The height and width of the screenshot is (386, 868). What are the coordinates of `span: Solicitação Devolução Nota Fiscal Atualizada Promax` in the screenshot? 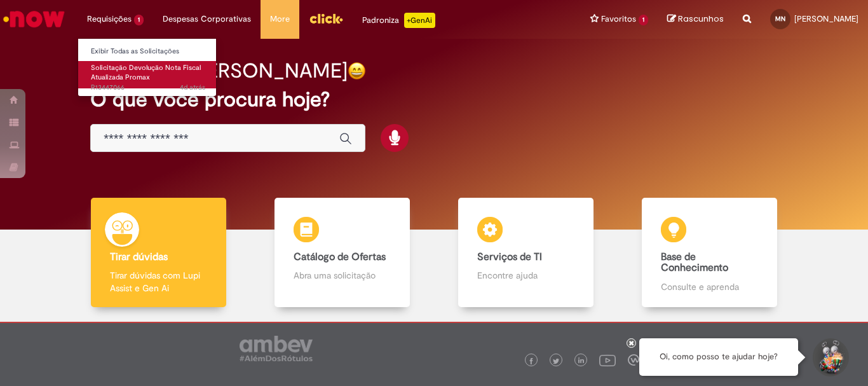 It's located at (146, 73).